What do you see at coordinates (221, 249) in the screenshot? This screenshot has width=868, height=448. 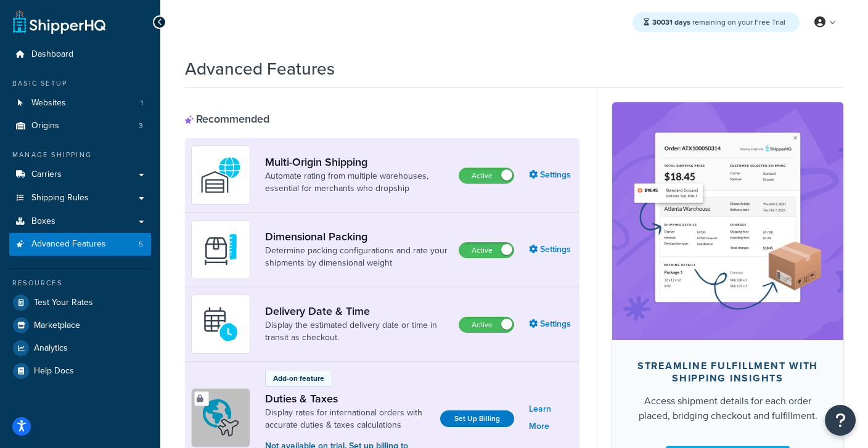 I see `img: DTVBYsAAAAAASUVORK5CYII=` at bounding box center [221, 249].